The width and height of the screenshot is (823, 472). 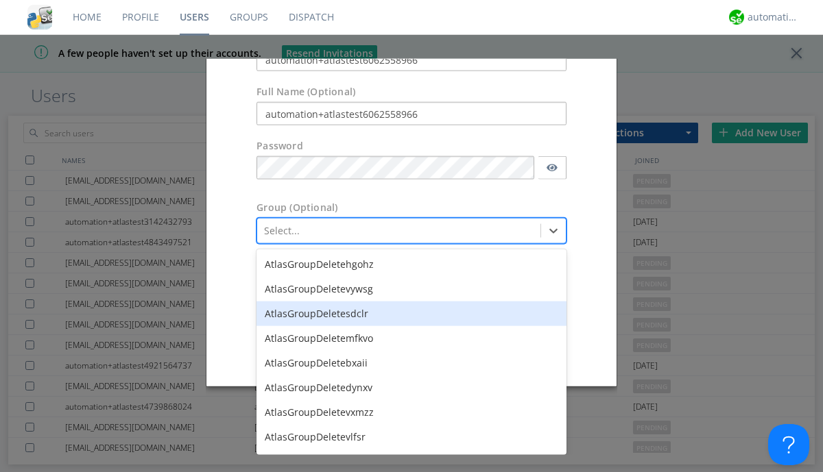 I want to click on label: Full Name (Optional), so click(x=306, y=92).